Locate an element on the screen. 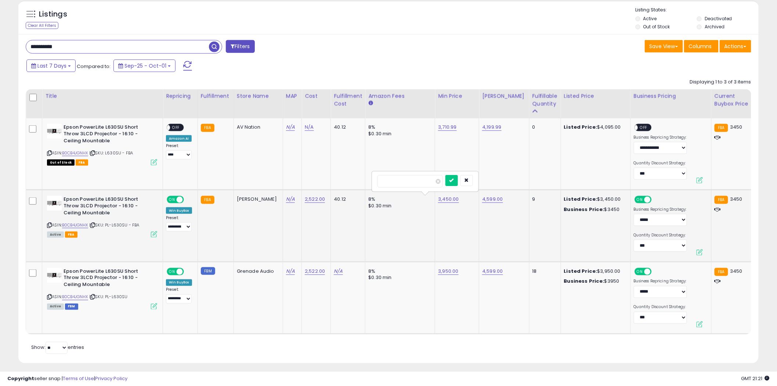  button: Filters is located at coordinates (240, 46).